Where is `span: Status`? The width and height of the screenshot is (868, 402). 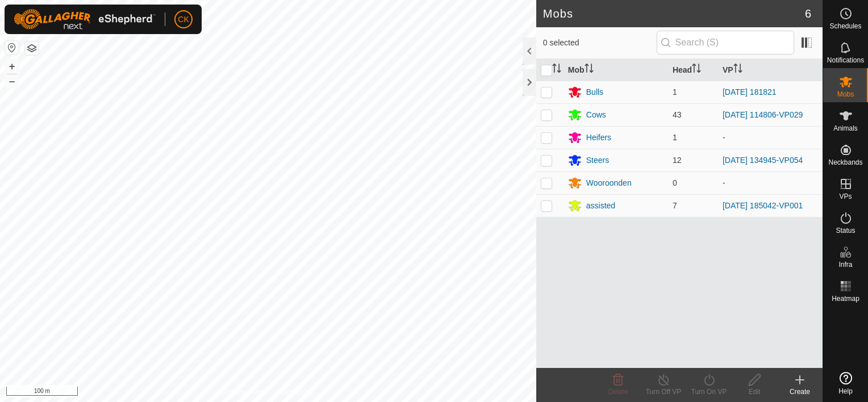
span: Status is located at coordinates (845, 230).